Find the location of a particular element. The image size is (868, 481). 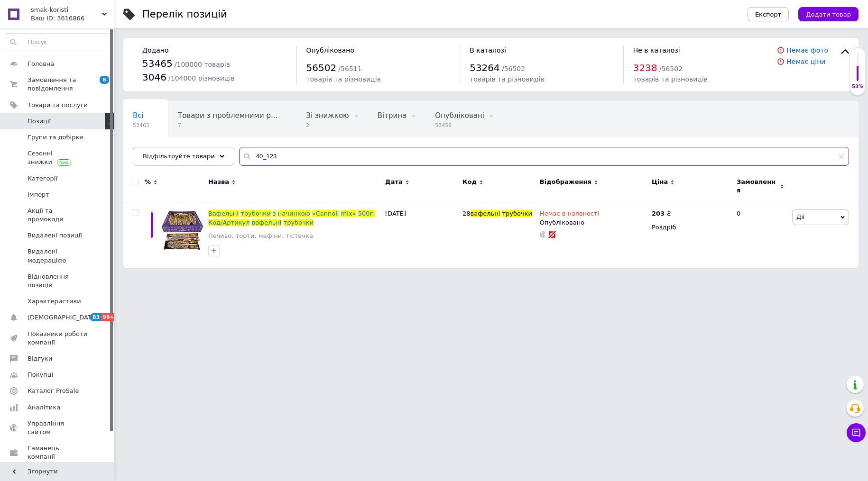

span: 56502 is located at coordinates (322, 68).